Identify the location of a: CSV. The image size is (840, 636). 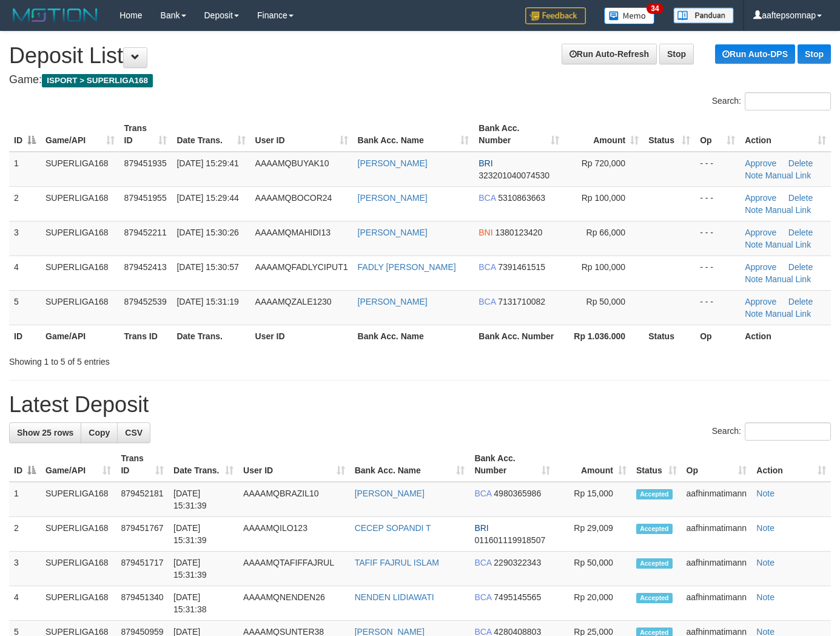
(133, 432).